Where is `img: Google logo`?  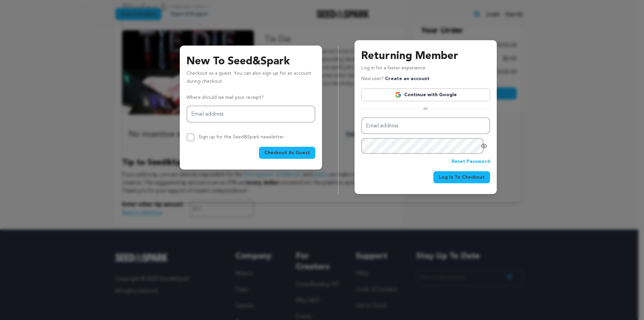 img: Google logo is located at coordinates (398, 95).